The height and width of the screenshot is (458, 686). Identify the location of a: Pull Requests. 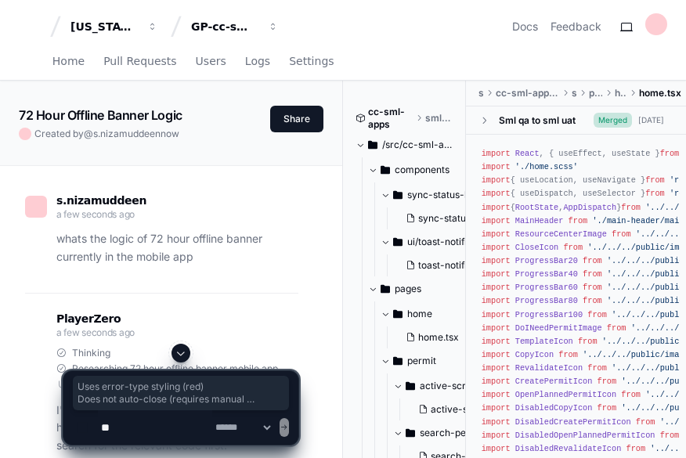
(139, 62).